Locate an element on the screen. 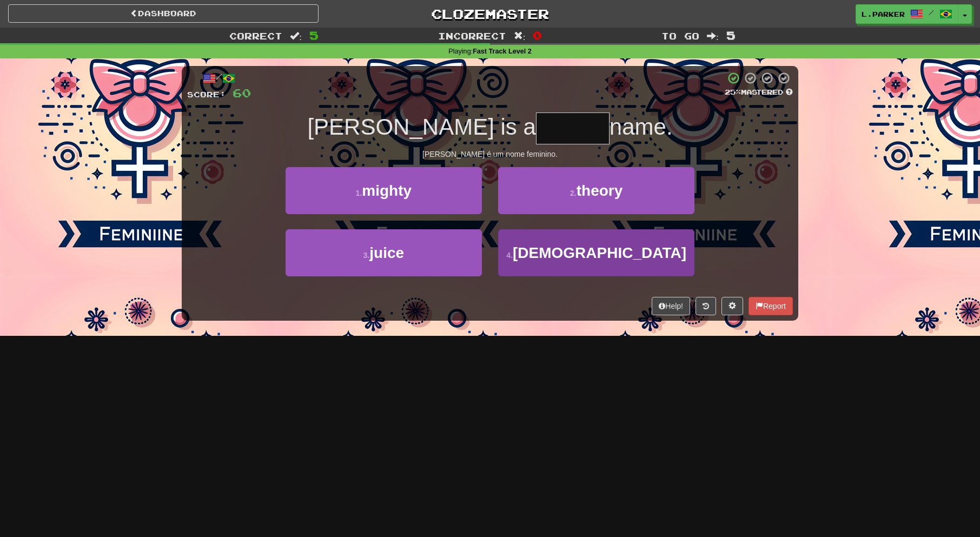 Image resolution: width=980 pixels, height=537 pixels. a: L.Parker / is located at coordinates (907, 14).